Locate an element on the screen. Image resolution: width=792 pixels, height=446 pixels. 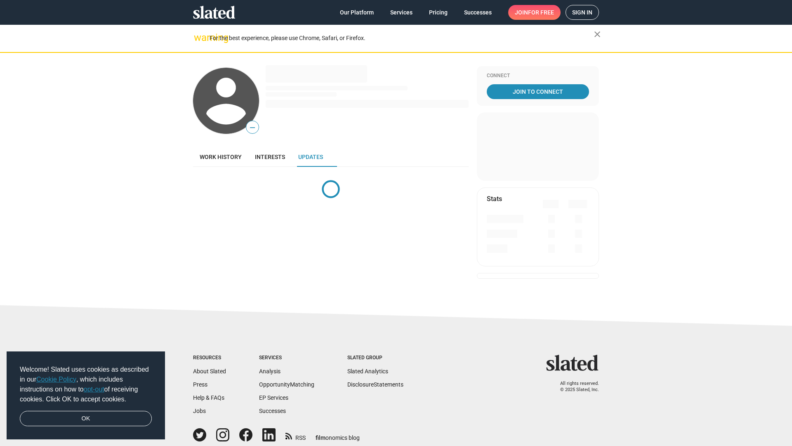
a: About Slated is located at coordinates (210, 371).